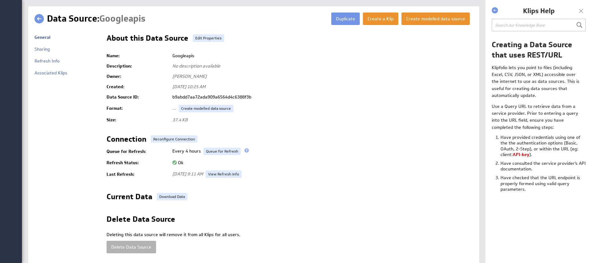 The image size is (592, 263). Describe the element at coordinates (126, 141) in the screenshot. I see `h2: Connection` at that location.